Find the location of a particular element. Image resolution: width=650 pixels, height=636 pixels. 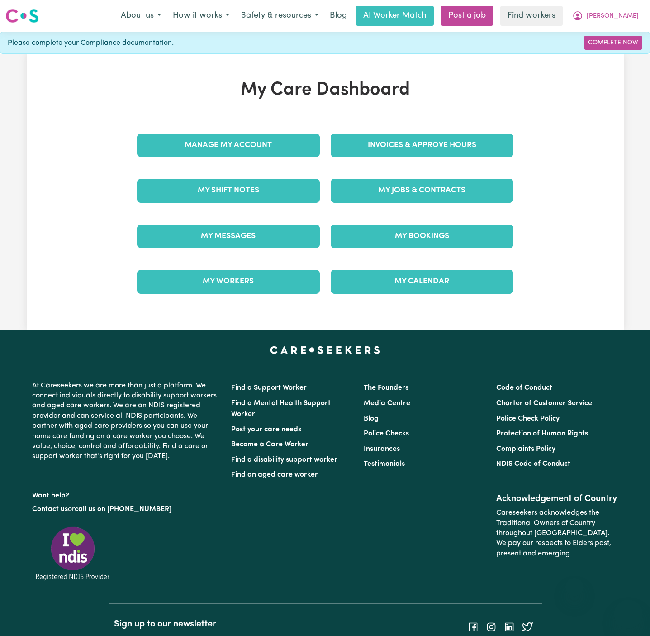

a: AI Worker Match is located at coordinates (395, 16).